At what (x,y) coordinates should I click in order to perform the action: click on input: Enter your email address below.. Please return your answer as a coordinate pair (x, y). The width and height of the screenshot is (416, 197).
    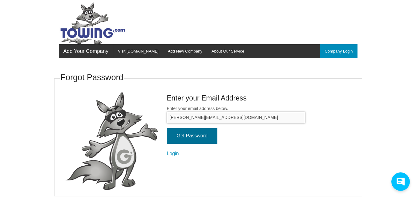
    Looking at the image, I should click on (236, 118).